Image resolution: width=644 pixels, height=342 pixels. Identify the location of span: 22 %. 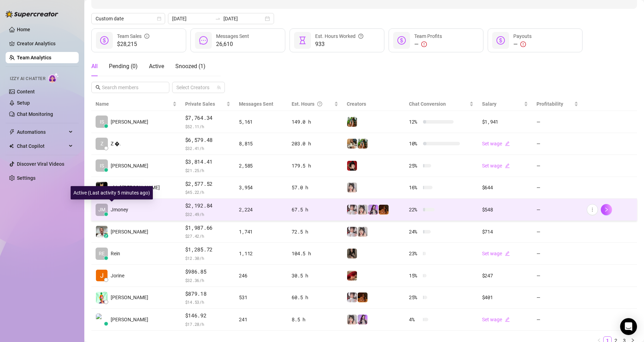
(415, 210).